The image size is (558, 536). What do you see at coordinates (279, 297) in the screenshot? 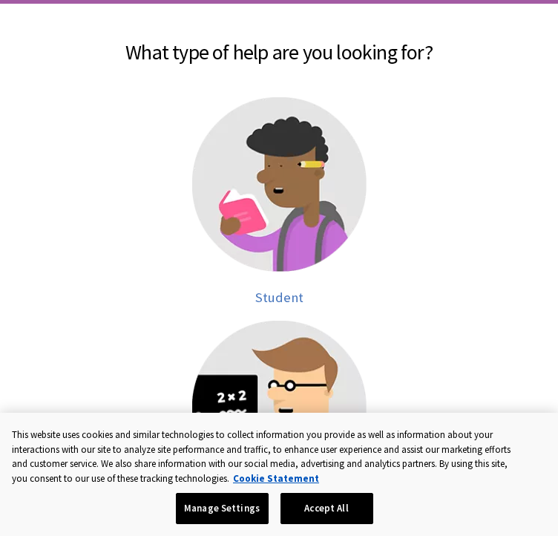
I see `span: Student` at bounding box center [279, 297].